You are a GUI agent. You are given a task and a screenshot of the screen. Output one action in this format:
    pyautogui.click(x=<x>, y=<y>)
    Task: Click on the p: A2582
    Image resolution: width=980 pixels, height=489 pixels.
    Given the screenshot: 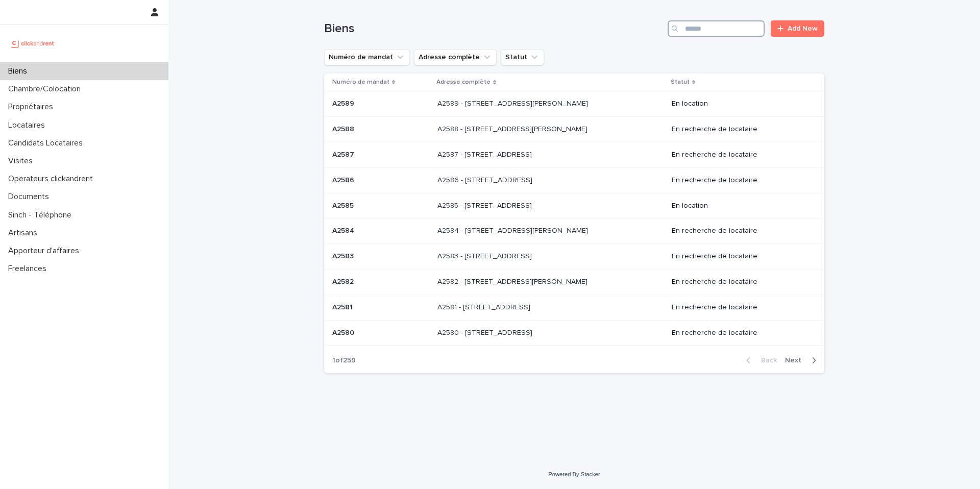 What is the action you would take?
    pyautogui.click(x=344, y=281)
    